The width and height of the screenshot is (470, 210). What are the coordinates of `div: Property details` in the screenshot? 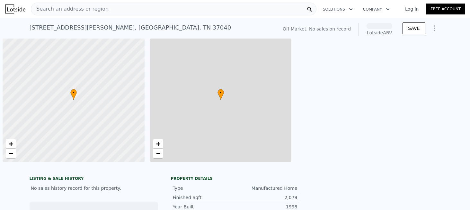 It's located at (235, 179).